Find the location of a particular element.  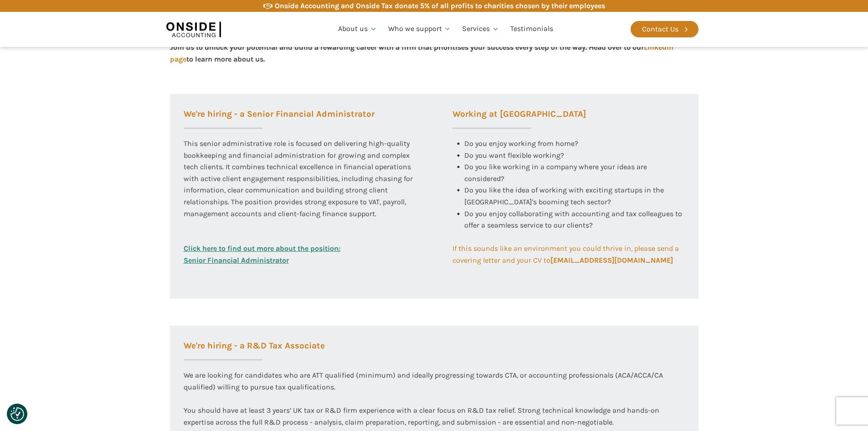

a: If this sounds like an environment you could thrive in, please send a covering letter and your CV... is located at coordinates (569, 254).